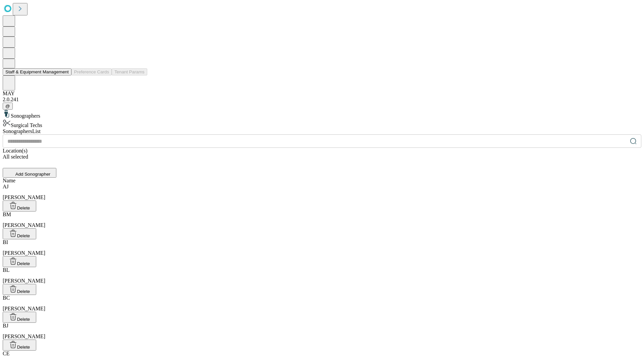  Describe the element at coordinates (6, 187) in the screenshot. I see `span: AJ` at that location.